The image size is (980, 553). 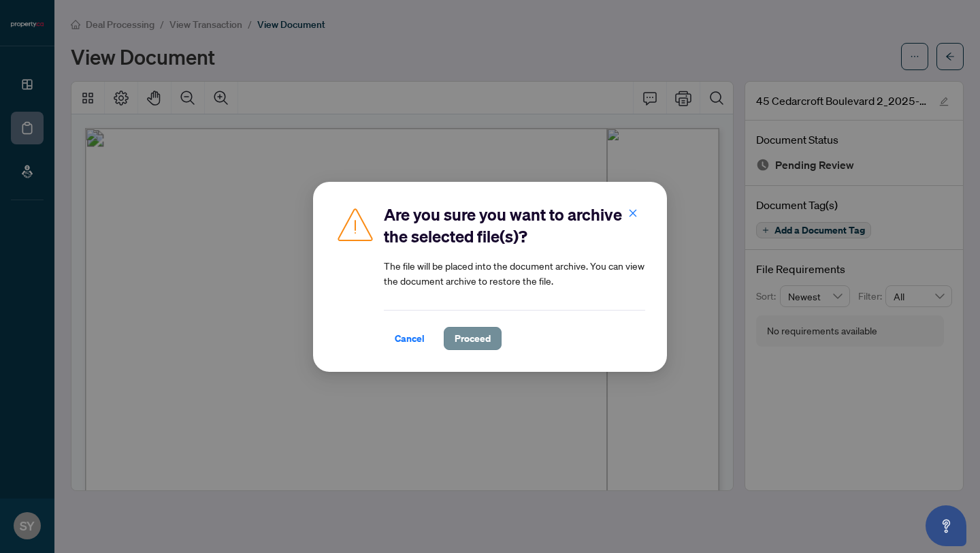 What do you see at coordinates (355, 224) in the screenshot?
I see `img: Caution Icon` at bounding box center [355, 224].